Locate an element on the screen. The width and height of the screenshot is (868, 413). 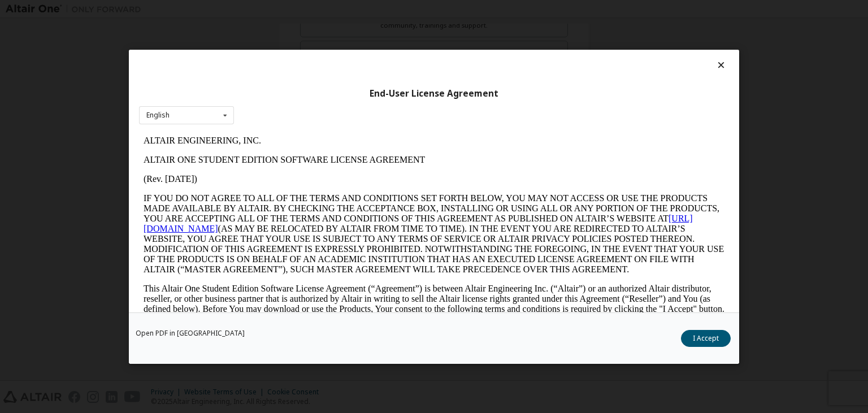
button: I Accept is located at coordinates (706, 338).